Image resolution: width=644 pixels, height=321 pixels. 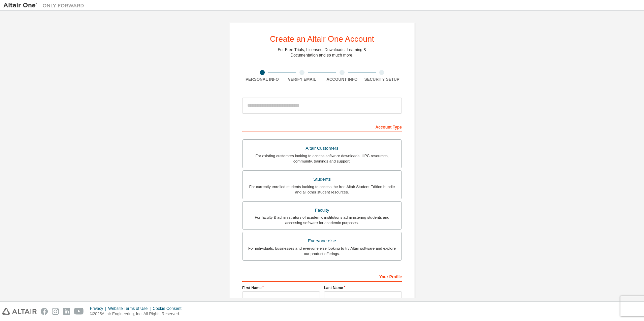 What do you see at coordinates (44, 311) in the screenshot?
I see `img: facebook.svg` at bounding box center [44, 311].